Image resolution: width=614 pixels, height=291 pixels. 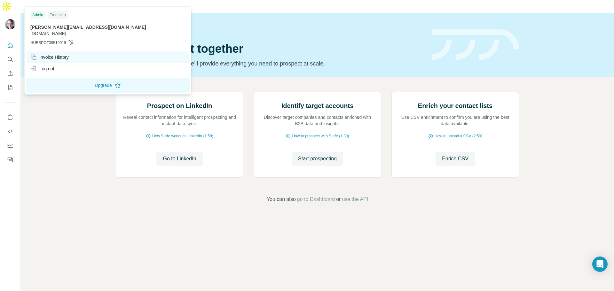 I want to click on div: Invoice History, so click(x=50, y=57).